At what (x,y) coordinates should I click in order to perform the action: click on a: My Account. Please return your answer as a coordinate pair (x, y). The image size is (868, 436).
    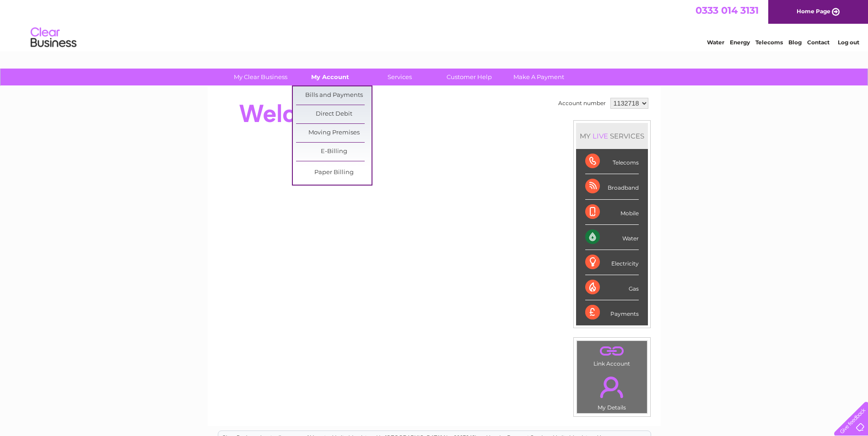
    Looking at the image, I should click on (330, 77).